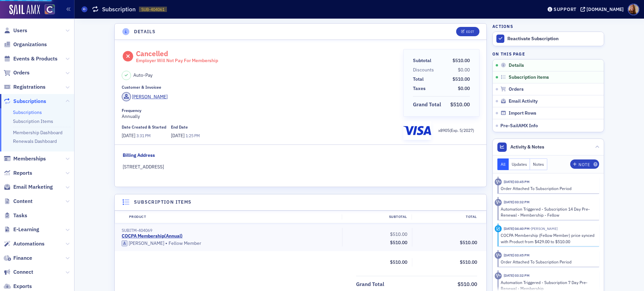 The image size is (644, 291). I want to click on a: Email Marketing, so click(28, 187).